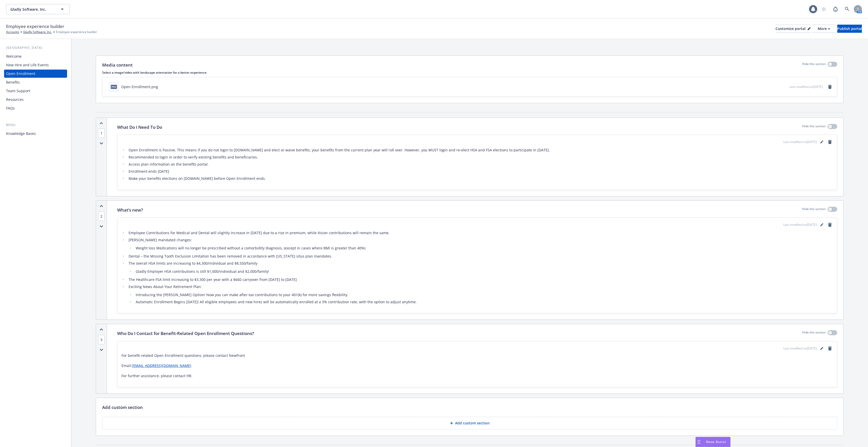  What do you see at coordinates (469, 73) in the screenshot?
I see `p: Select a image/video with landscape orientation for a better experience` at bounding box center [469, 73].